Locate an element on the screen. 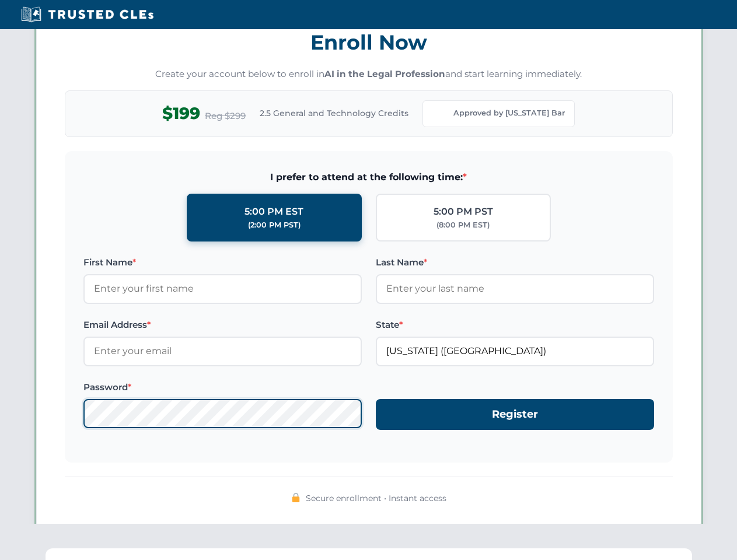  label: Last Name is located at coordinates (515, 263).